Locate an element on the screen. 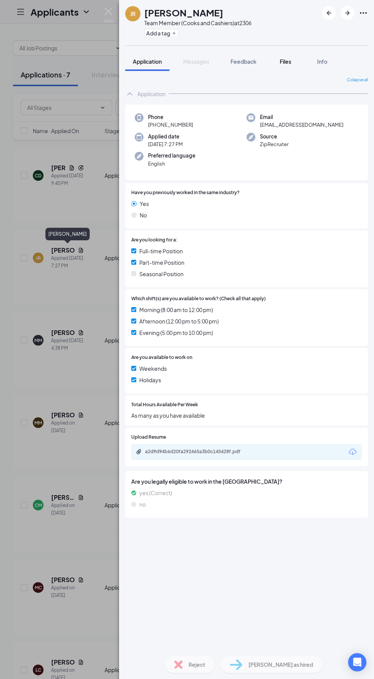 This screenshot has height=679, width=374. span: Upload Resume is located at coordinates (148, 437).